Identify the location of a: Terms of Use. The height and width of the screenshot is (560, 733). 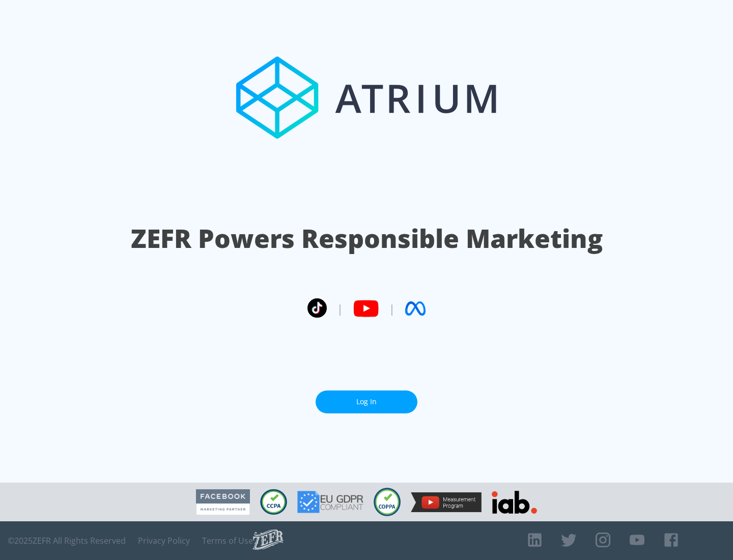
(228, 541).